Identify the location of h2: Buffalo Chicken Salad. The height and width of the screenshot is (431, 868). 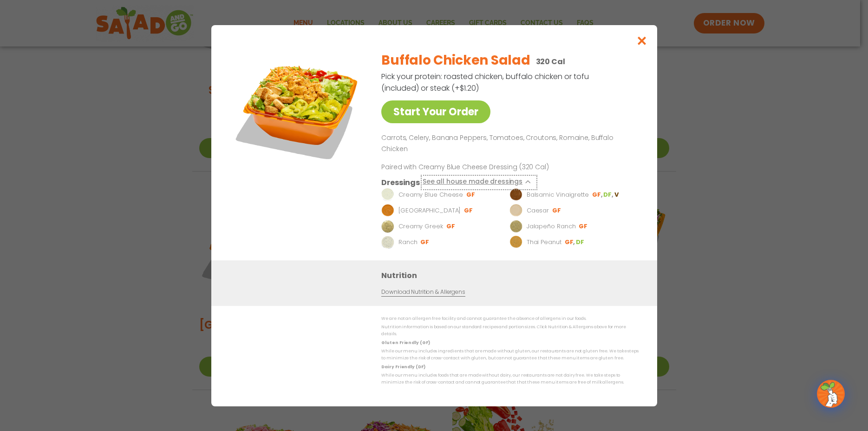
(456, 60).